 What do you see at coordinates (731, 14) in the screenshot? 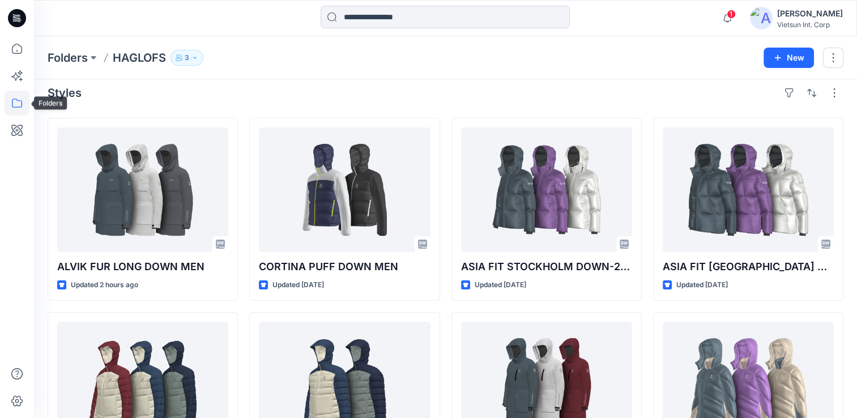
I see `span: 1` at bounding box center [731, 14].